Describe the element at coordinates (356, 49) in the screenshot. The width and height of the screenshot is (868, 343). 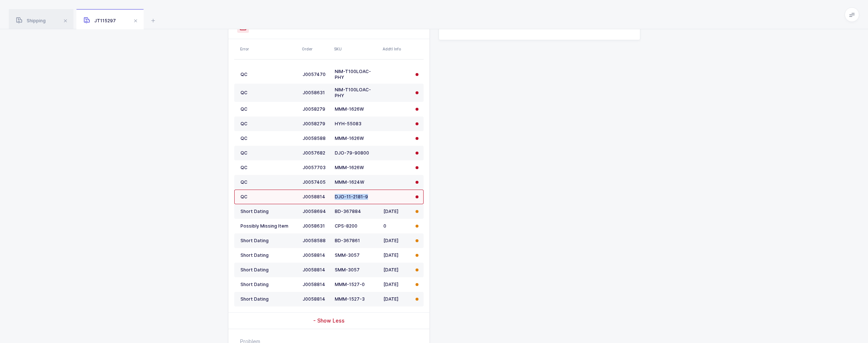
I see `div: SKU` at that location.